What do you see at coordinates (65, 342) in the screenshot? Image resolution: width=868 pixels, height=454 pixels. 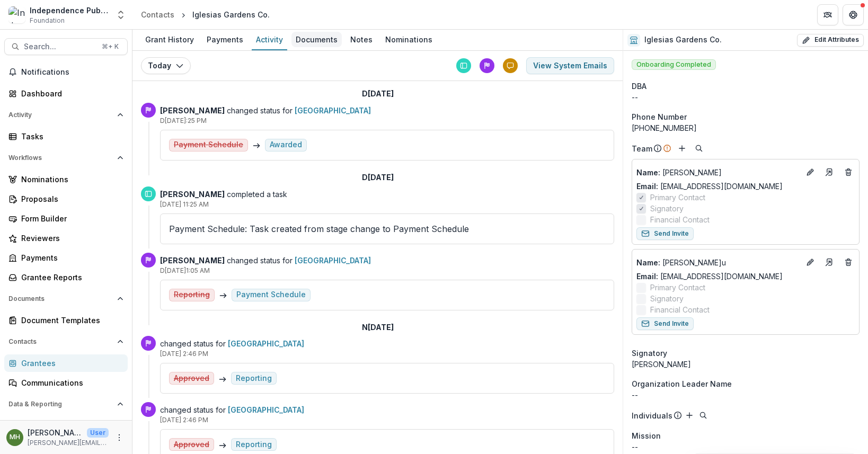 I see `button: Open Contacts` at bounding box center [65, 342].